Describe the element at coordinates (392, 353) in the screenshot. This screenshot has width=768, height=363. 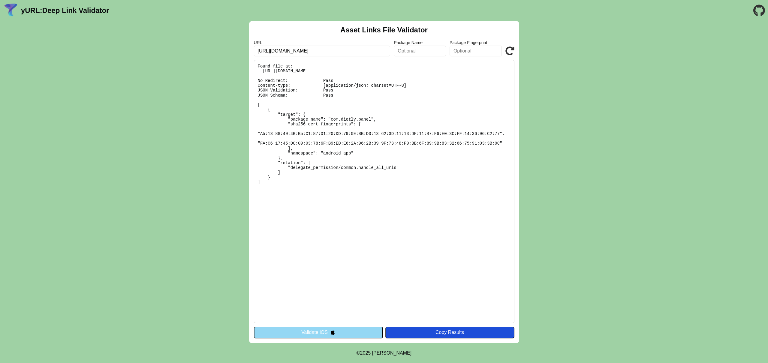
I see `a: Michael Ibragimchayev's Personal Site` at that location.